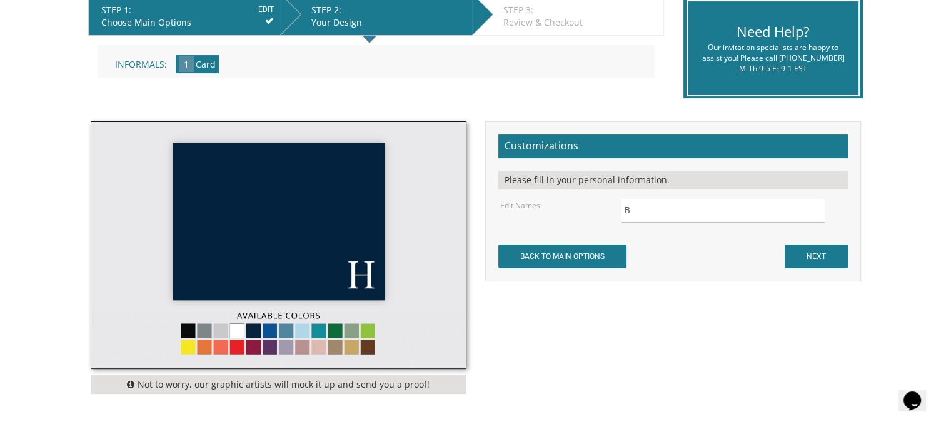 This screenshot has height=424, width=951. What do you see at coordinates (672, 180) in the screenshot?
I see `div: Please fill in your personal information.` at bounding box center [672, 180].